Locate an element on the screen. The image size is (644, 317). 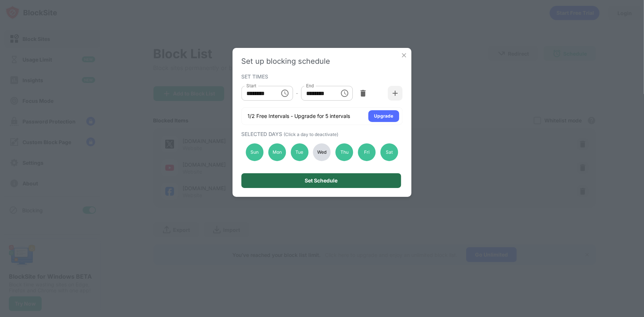
img: x-button.svg is located at coordinates (404, 55).